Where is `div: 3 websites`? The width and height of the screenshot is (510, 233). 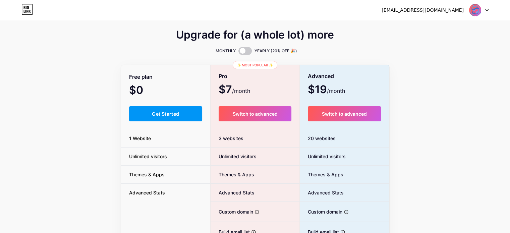 div: 3 websites is located at coordinates (255, 138).